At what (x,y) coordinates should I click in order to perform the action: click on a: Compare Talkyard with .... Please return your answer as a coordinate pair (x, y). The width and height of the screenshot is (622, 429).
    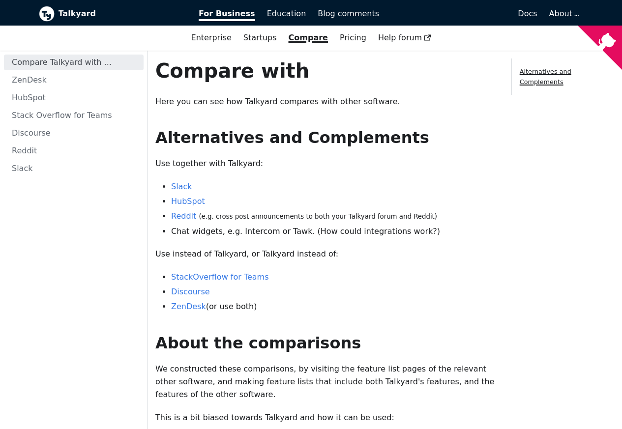
    Looking at the image, I should click on (74, 62).